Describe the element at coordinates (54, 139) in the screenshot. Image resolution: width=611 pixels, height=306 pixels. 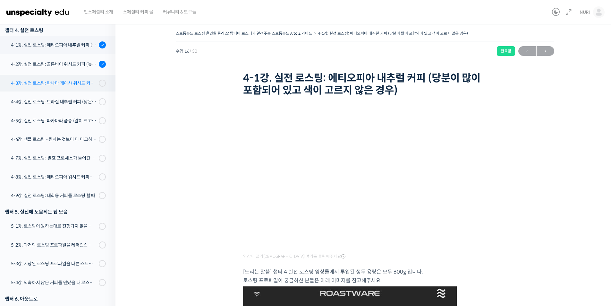
I see `div: 4-6강. 샘플 로스팅 - 원하는 것보다 더 다크하게 로스팅 하는 이유` at that location.